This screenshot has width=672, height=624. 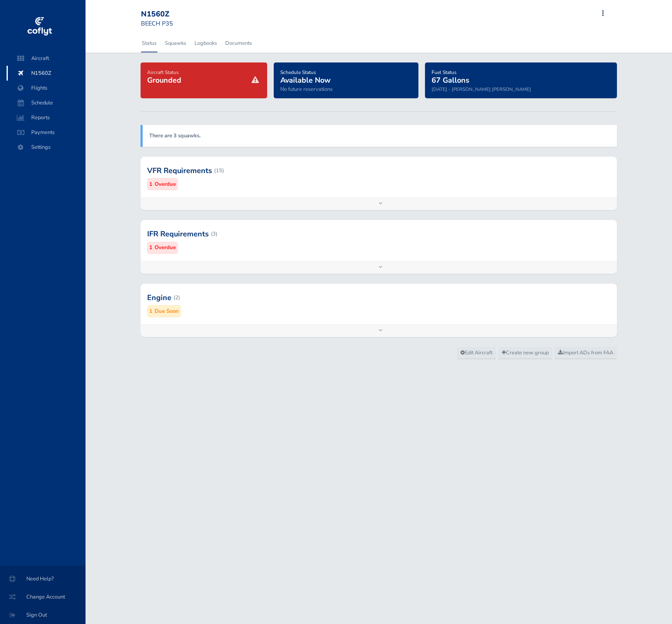 What do you see at coordinates (46, 133) in the screenshot?
I see `span: Payments` at bounding box center [46, 133].